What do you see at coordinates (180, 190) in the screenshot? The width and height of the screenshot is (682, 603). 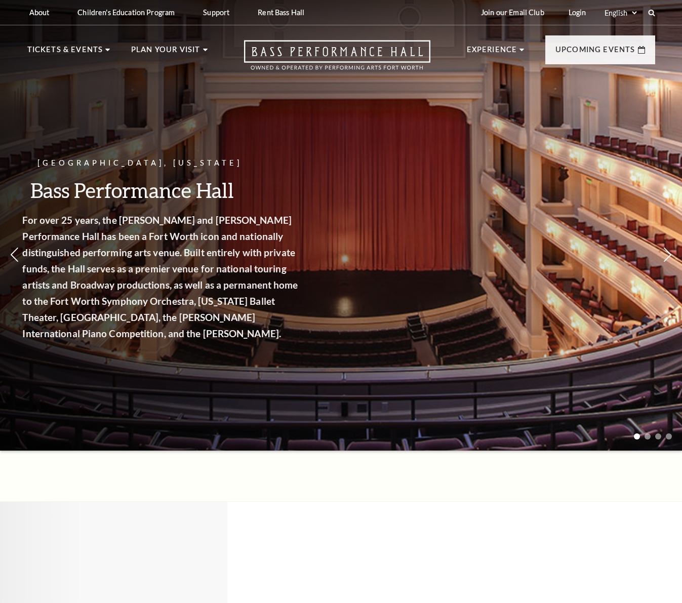 I see `h3: Bass Performance Hall` at bounding box center [180, 190].